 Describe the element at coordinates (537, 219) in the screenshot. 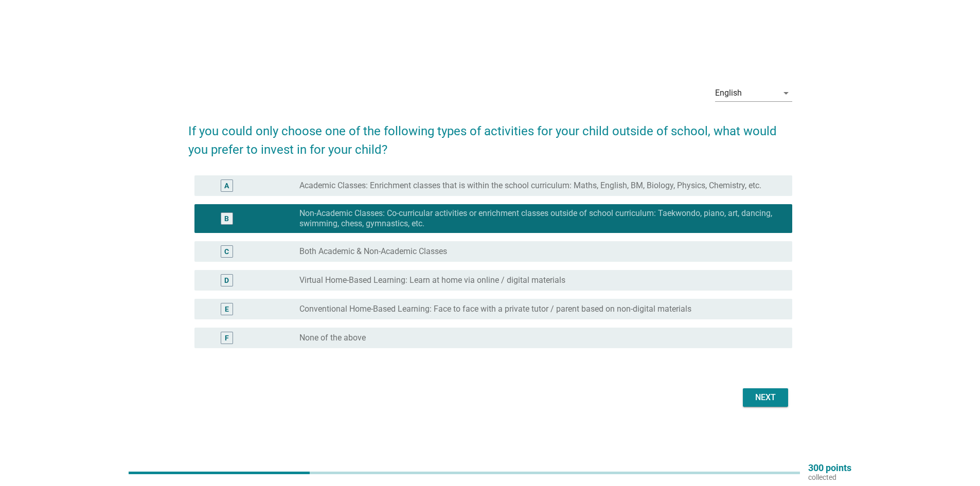

I see `label: Non-Academic Classes: Co-curricular activities or enrichment classes outside of school curriculum...` at that location.